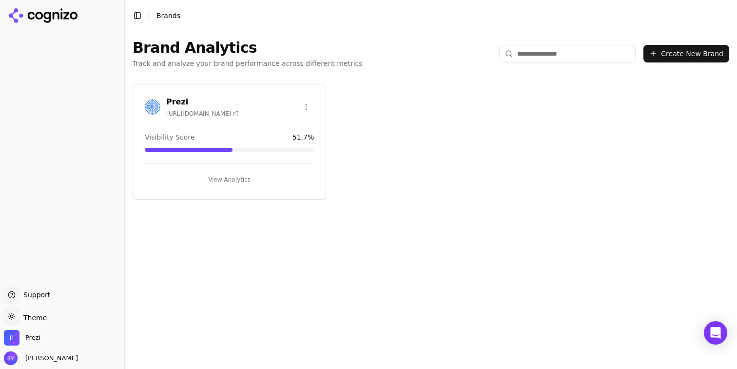  I want to click on button: Open user button, so click(41, 358).